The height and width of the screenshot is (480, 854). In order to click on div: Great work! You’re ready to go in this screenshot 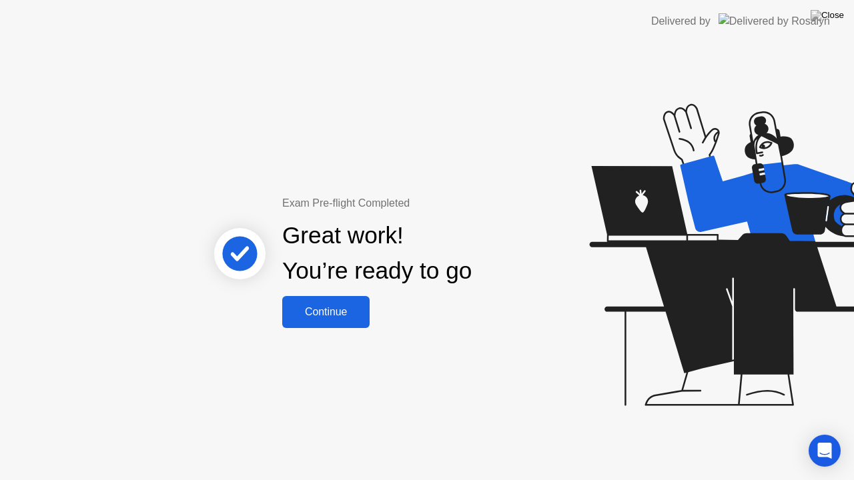, I will do `click(377, 253)`.